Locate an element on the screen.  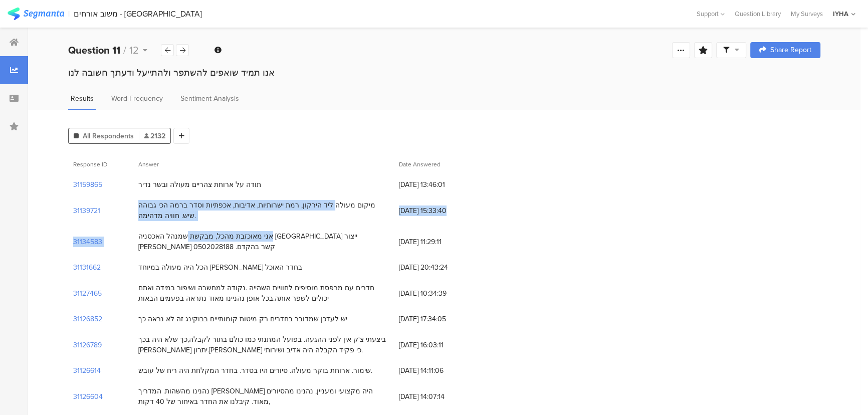
div: אנו תמיד שואפים להשתפר ולהתייעל ודעתך חשובה לנו is located at coordinates (444, 72).